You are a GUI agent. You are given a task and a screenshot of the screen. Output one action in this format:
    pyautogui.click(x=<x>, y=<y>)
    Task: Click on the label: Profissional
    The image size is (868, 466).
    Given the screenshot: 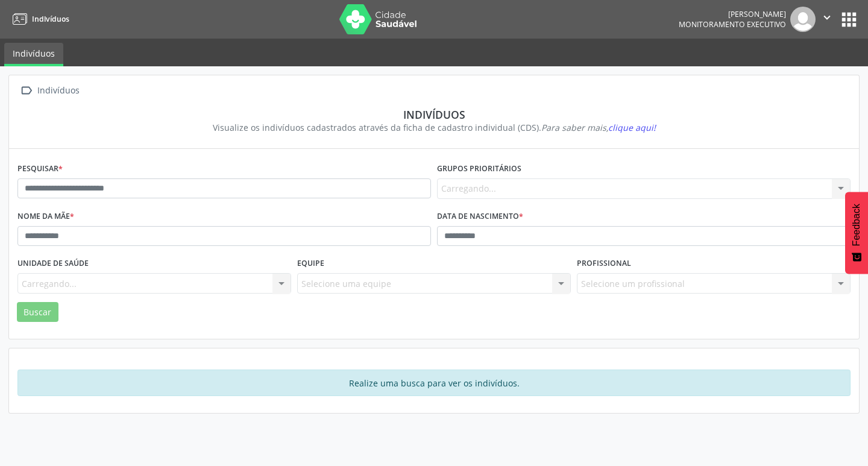 What is the action you would take?
    pyautogui.click(x=604, y=264)
    